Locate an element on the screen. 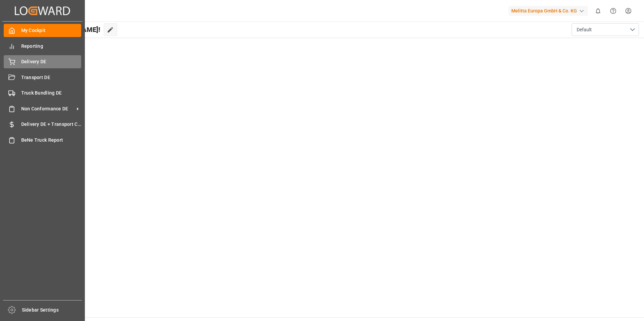  span: Default is located at coordinates (584, 30).